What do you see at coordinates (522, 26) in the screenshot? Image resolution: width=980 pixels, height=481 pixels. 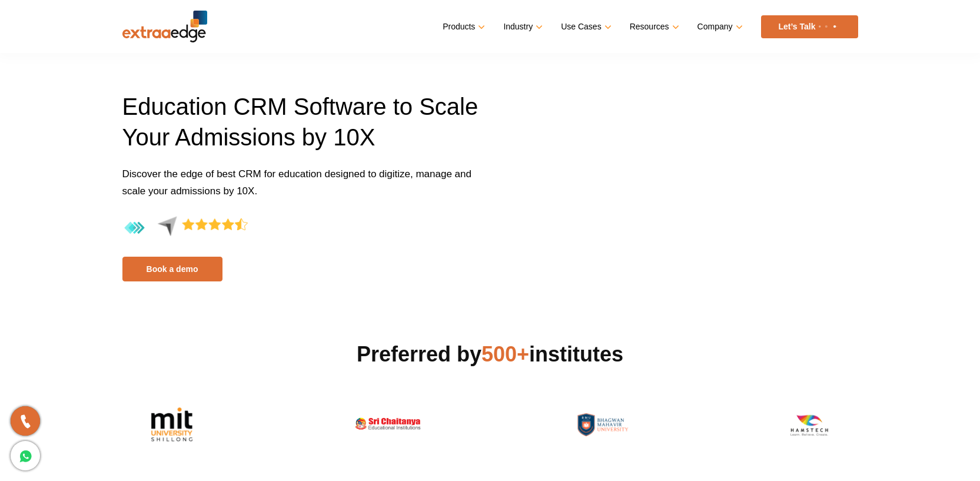 I see `a: Industry` at bounding box center [522, 26].